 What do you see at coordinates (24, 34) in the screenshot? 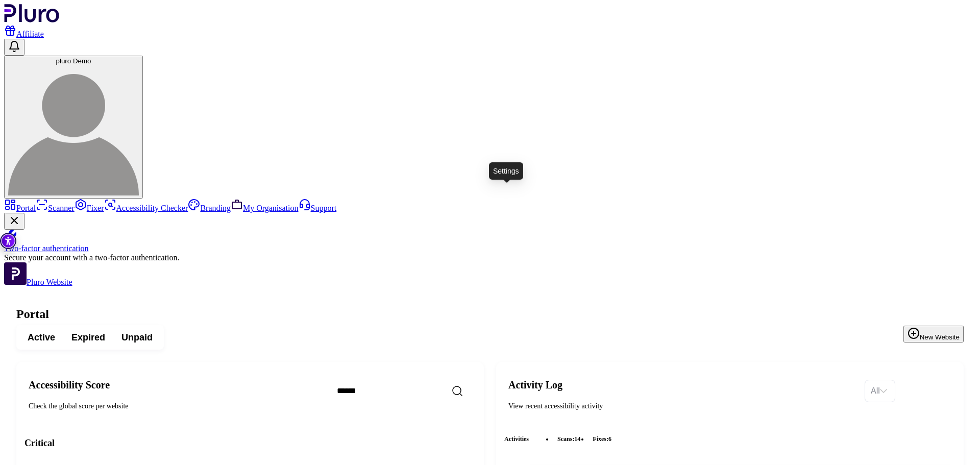
I see `a: Affiliate` at bounding box center [24, 34].